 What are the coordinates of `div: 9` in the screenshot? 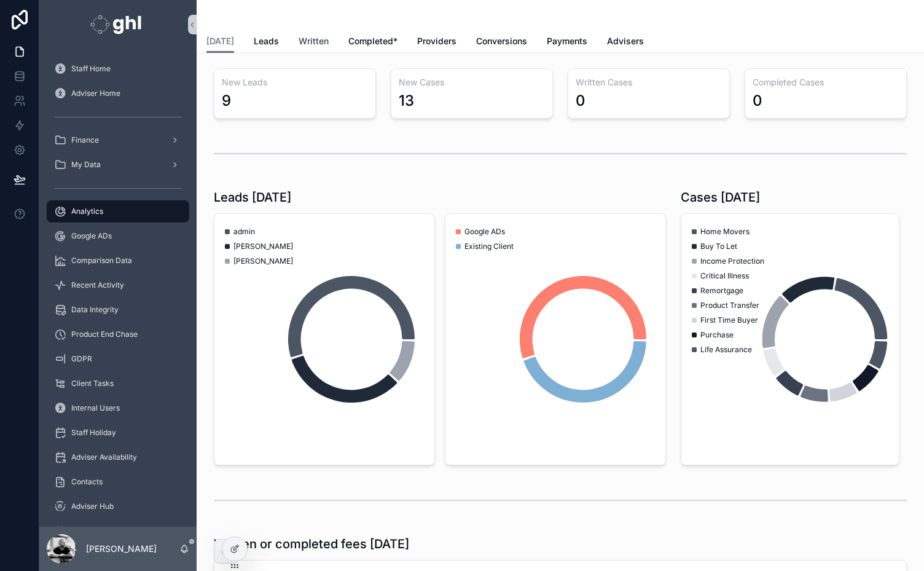 It's located at (226, 101).